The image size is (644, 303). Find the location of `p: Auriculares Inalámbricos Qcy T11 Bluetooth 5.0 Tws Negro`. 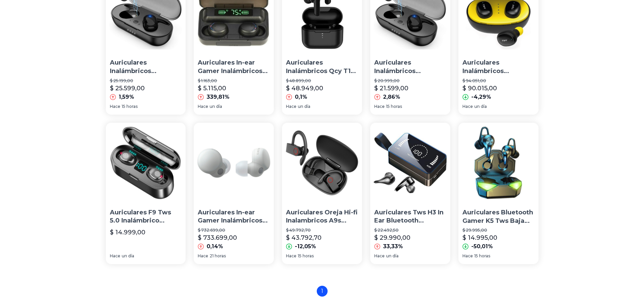

p: Auriculares Inalámbricos Qcy T11 Bluetooth 5.0 Tws Negro is located at coordinates (322, 67).